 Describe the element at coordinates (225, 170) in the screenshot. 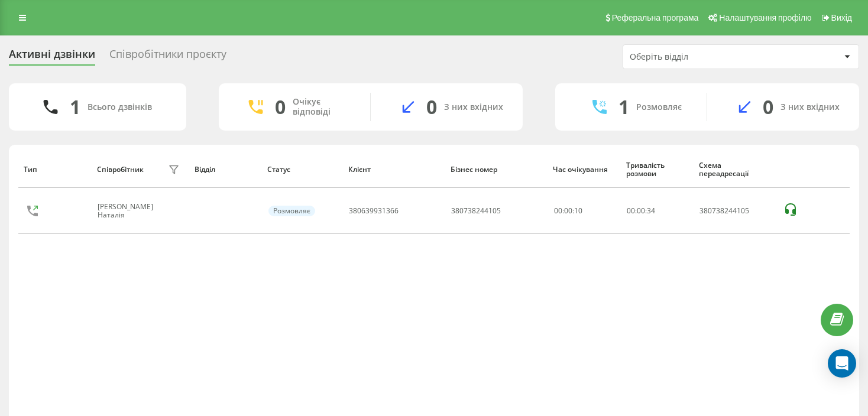

I see `div: Відділ` at that location.